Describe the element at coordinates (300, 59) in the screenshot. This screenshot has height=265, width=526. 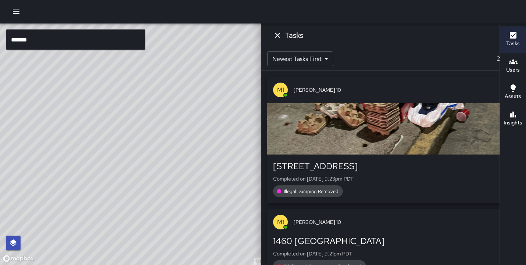
I see `div: Newest Tasks First` at that location.